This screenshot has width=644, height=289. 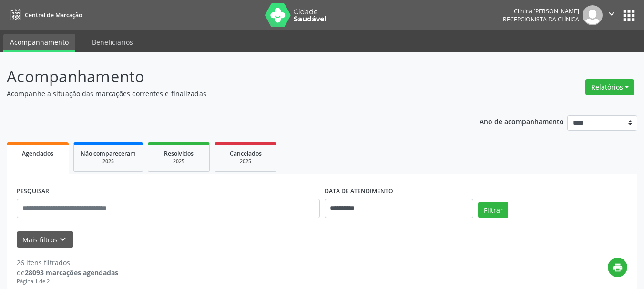 What do you see at coordinates (493, 210) in the screenshot?
I see `button: Filtrar` at bounding box center [493, 210].